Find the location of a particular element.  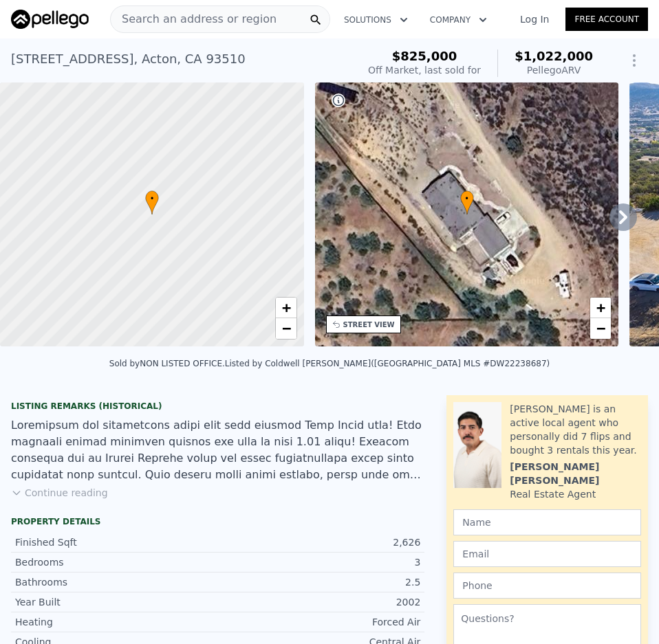

div: Finished Sqft is located at coordinates (117, 543).